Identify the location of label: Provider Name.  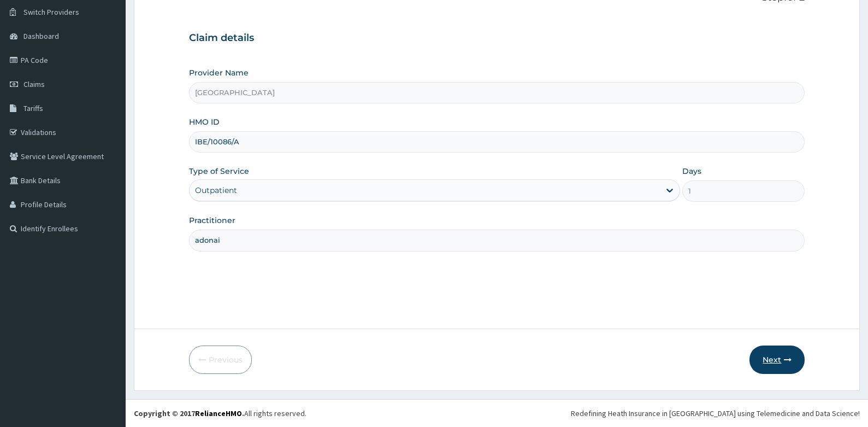
(219, 72).